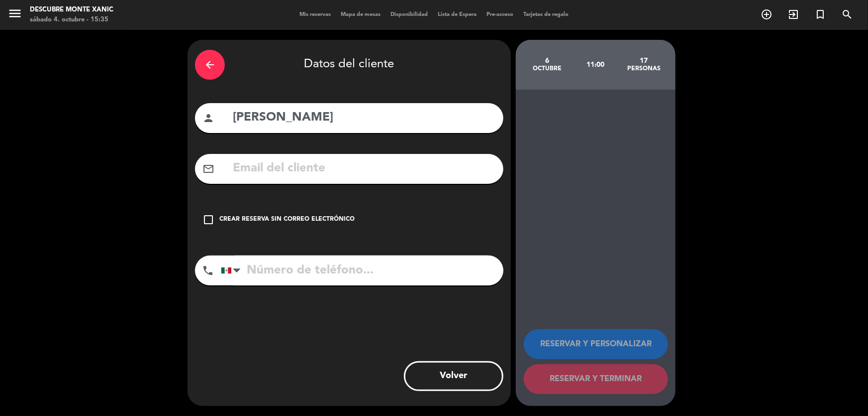  Describe the element at coordinates (208, 118) in the screenshot. I see `i: person` at that location.